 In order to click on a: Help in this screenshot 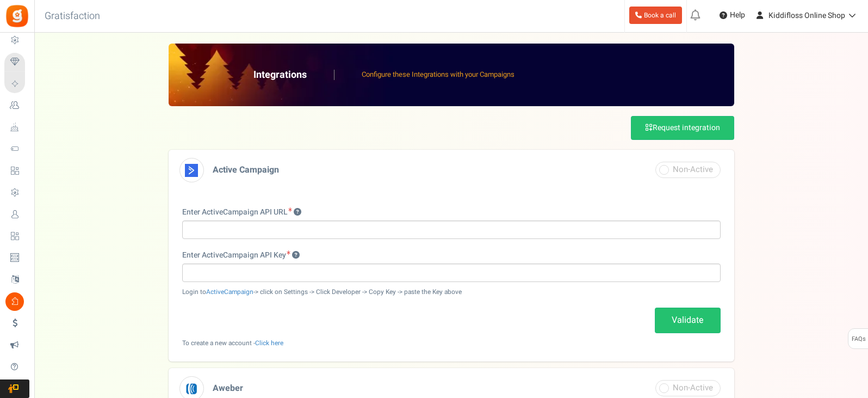, I will do `click(732, 15)`.